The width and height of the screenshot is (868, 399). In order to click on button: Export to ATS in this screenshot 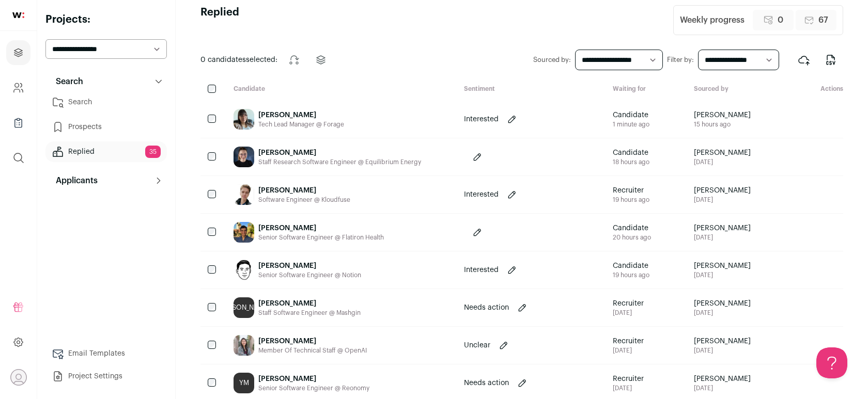, I will do `click(804, 60)`.